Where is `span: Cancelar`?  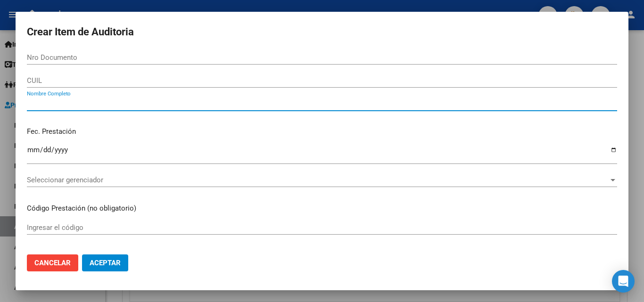
span: Cancelar is located at coordinates (53, 263).